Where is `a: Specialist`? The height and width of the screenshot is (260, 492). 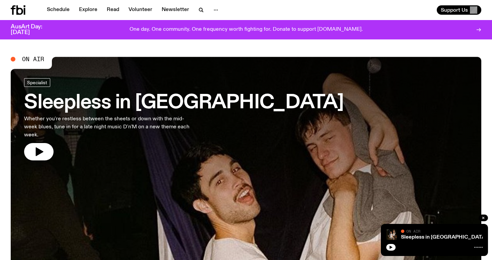
a: Specialist is located at coordinates (37, 83).